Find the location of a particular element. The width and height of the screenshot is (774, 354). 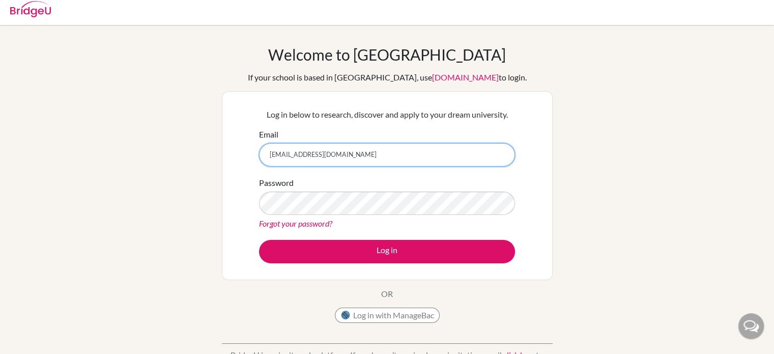

label: Password is located at coordinates (276, 183).